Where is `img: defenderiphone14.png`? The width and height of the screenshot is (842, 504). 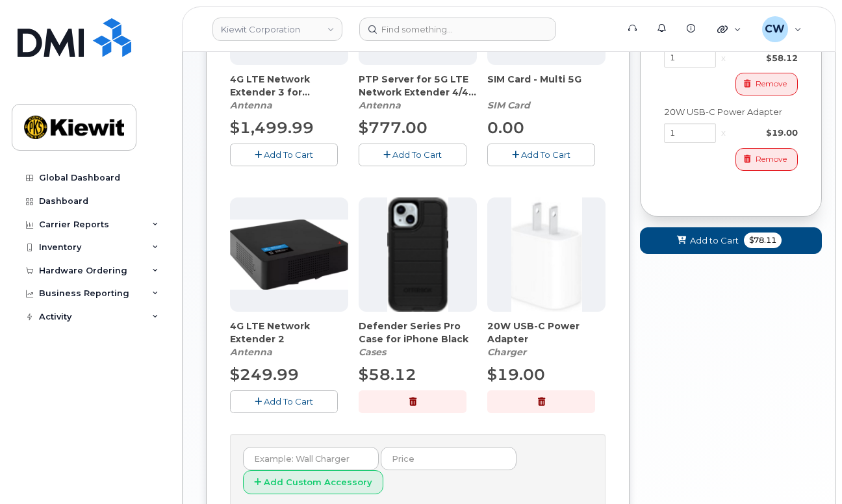
img: defenderiphone14.png is located at coordinates (418, 255).